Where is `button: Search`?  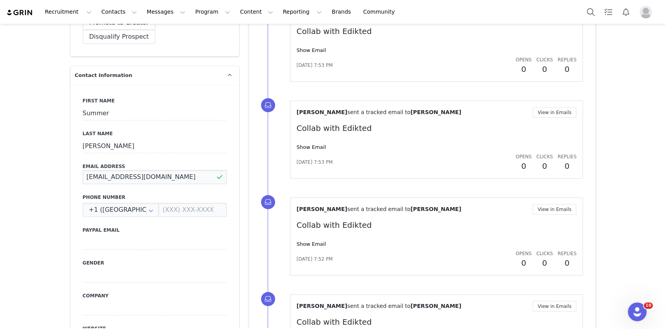
button: Search is located at coordinates (591, 12).